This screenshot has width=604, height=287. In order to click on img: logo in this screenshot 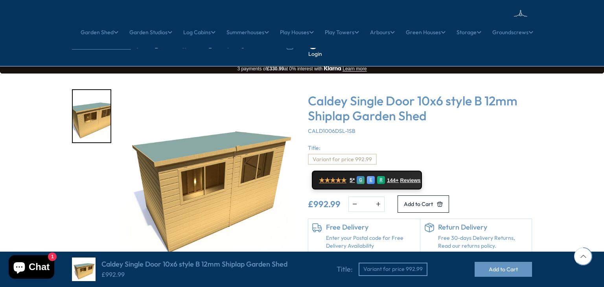, I will do `click(505, 20)`.